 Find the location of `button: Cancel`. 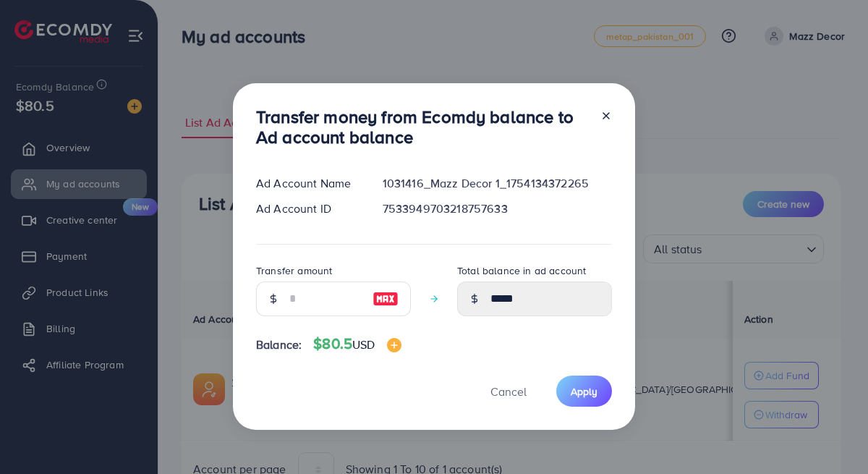

button: Cancel is located at coordinates (508, 391).